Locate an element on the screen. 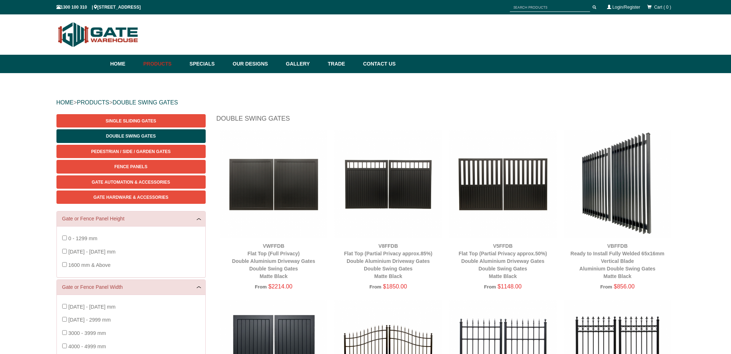 This screenshot has width=731, height=354. span: $1850.00 is located at coordinates (395, 286).